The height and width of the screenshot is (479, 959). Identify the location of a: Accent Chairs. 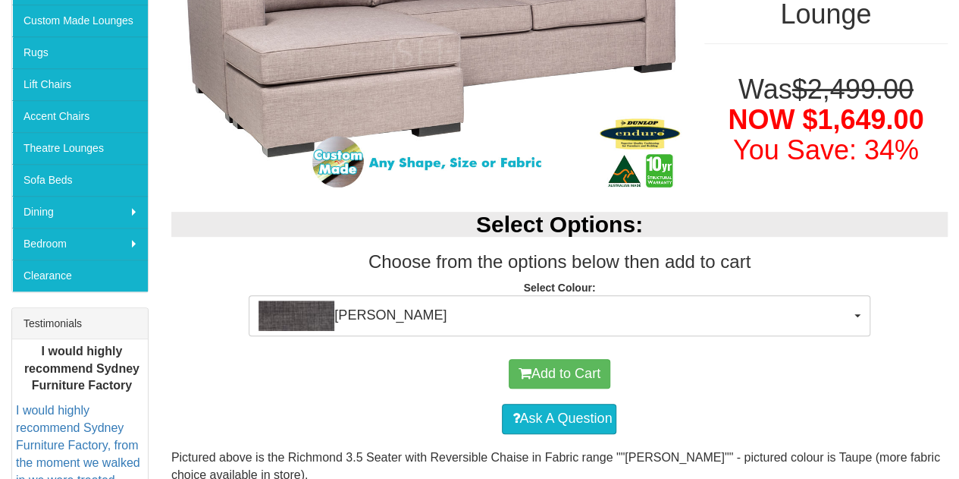
(80, 116).